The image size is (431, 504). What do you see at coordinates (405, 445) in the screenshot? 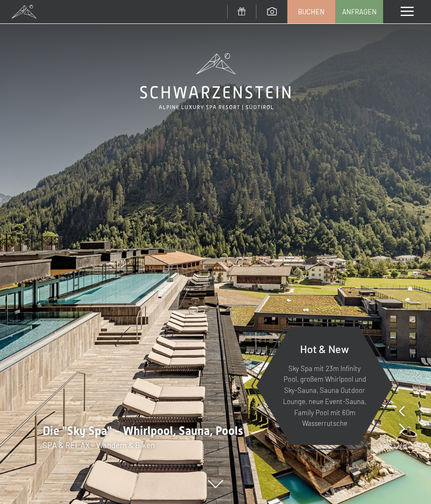
I see `span: 8` at bounding box center [405, 445].